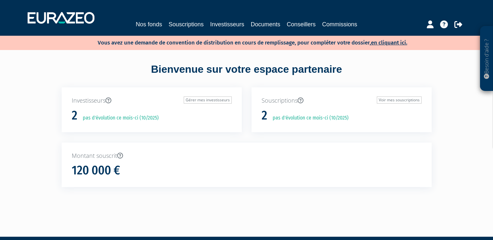 The height and width of the screenshot is (240, 493). What do you see at coordinates (208, 100) in the screenshot?
I see `a: Gérer mes investisseurs` at bounding box center [208, 100].